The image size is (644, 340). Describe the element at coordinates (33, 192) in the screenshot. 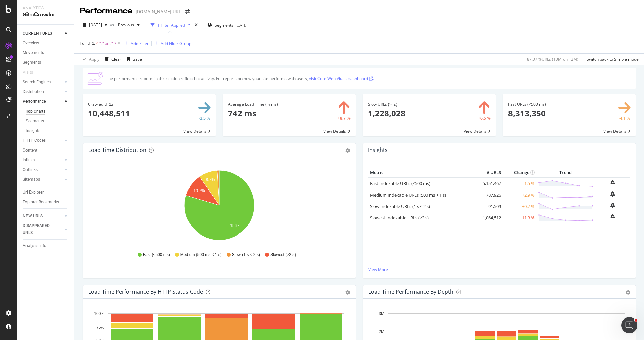

I see `div: Url Explorer` at that location.